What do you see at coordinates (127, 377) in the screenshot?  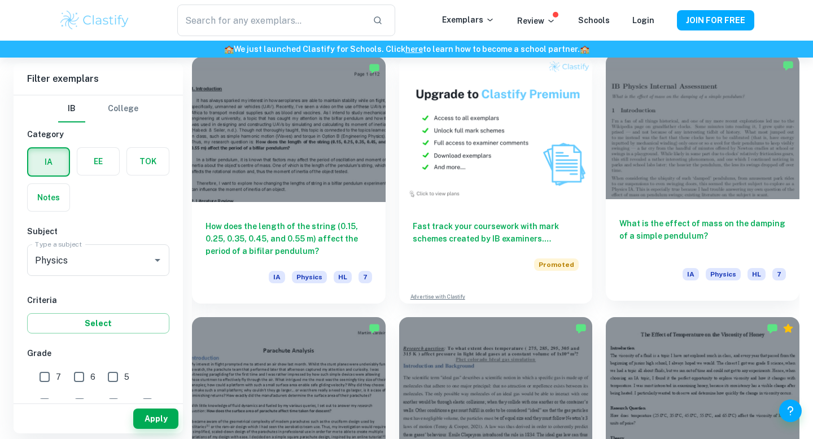 I see `span: 5` at bounding box center [127, 377].